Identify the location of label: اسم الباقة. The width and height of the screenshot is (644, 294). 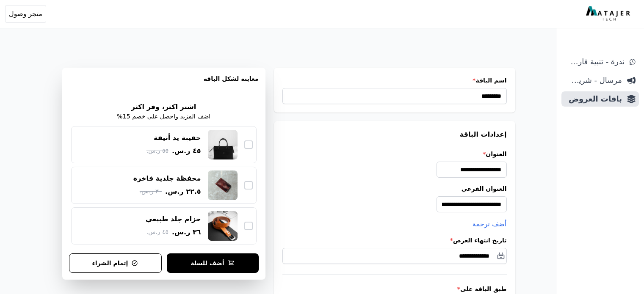
(395, 80).